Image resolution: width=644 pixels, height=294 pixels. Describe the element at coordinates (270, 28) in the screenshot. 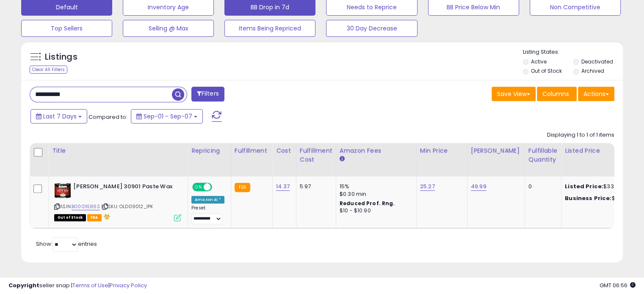

I see `button: Items Being Repriced` at that location.